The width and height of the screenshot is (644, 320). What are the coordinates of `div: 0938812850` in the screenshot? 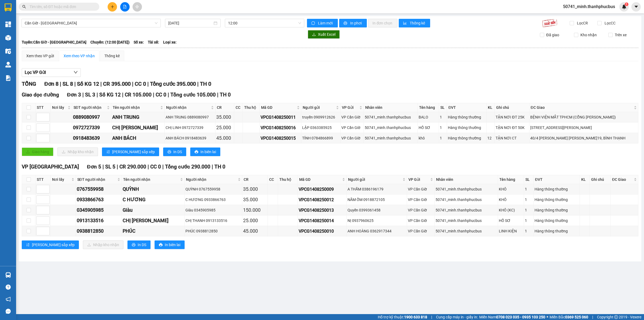 It's located at (99, 231).